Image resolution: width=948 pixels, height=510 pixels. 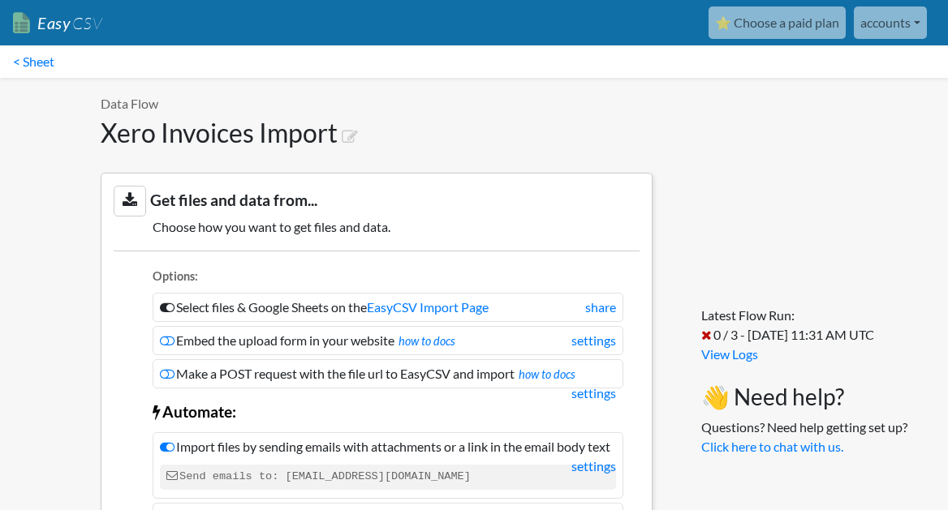 What do you see at coordinates (428, 307) in the screenshot?
I see `a: EasyCSV Import Page` at bounding box center [428, 307].